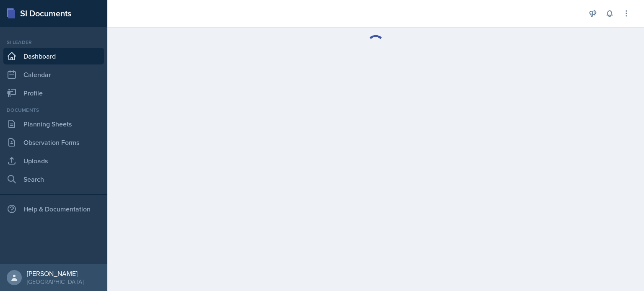  What do you see at coordinates (53, 161) in the screenshot?
I see `a: Uploads` at bounding box center [53, 161].